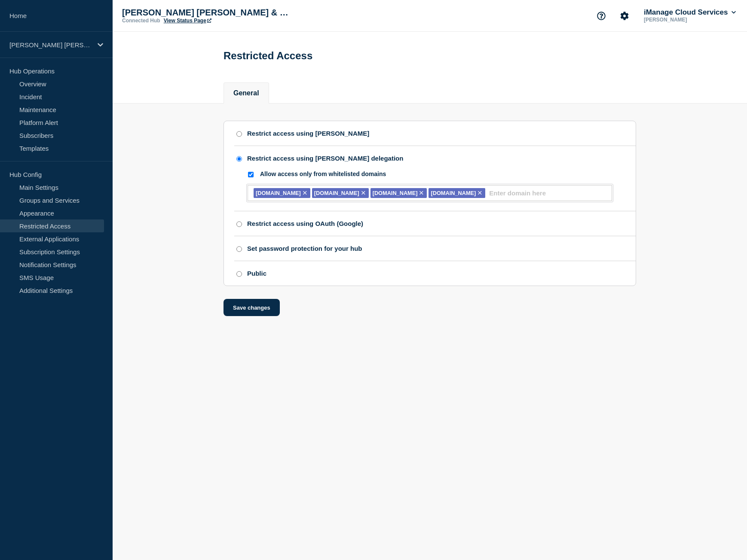  Describe the element at coordinates (267, 56) in the screenshot. I see `h1: Restricted Access` at that location.